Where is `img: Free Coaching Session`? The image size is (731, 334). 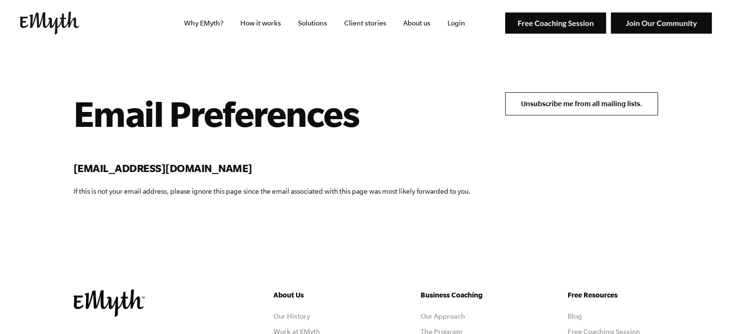 img: Free Coaching Session is located at coordinates (555, 23).